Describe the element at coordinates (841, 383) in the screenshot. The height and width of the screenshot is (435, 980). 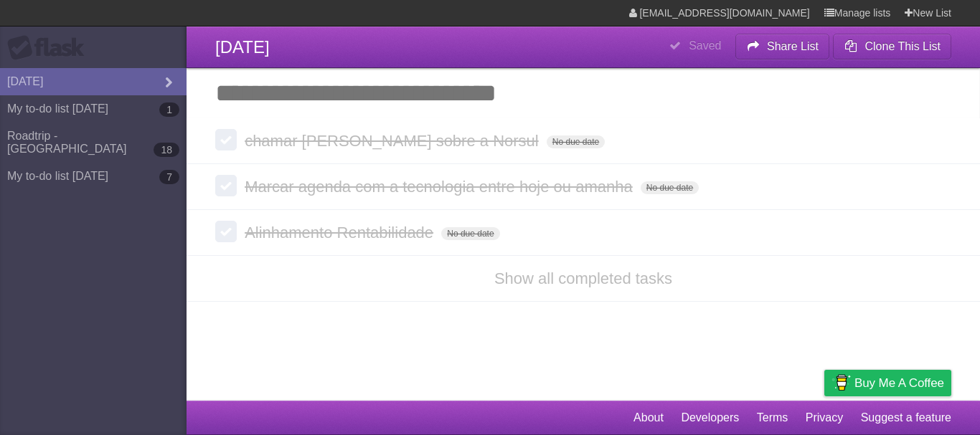
I see `img: Buy me a coffee` at that location.